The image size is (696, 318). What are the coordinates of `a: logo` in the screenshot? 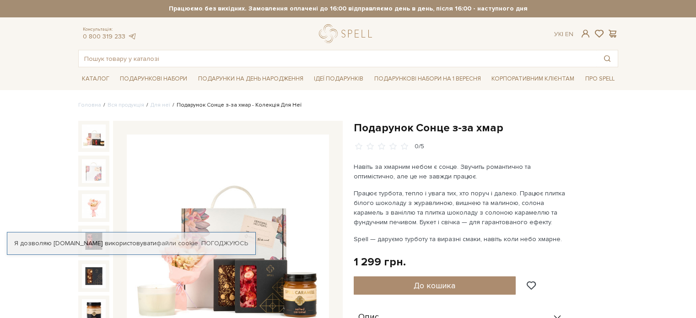 It's located at (347, 33).